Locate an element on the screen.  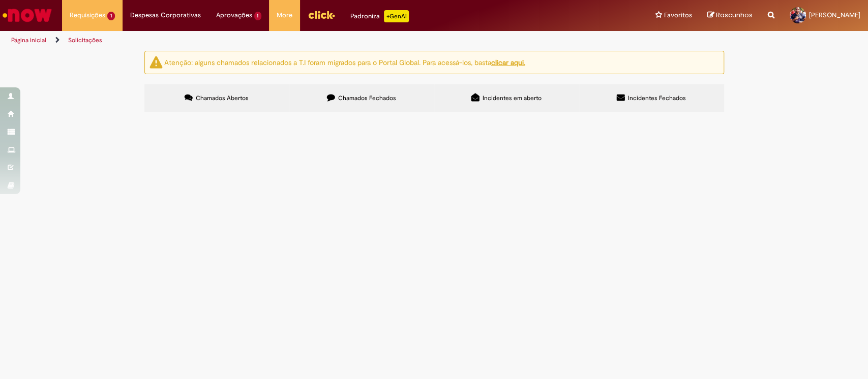
span: Chamados Fechados is located at coordinates (367, 98).